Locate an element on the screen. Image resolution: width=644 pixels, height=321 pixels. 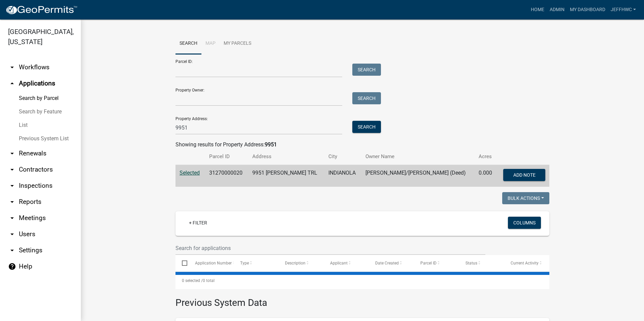
a: Home is located at coordinates (537, 10).